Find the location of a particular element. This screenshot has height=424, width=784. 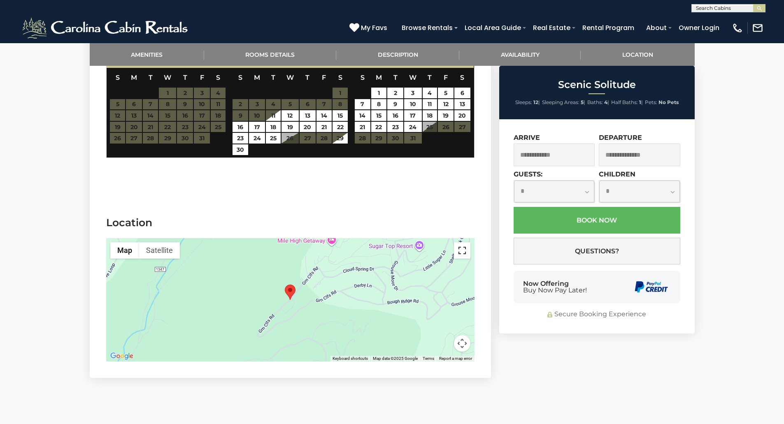

a: 3 is located at coordinates (413, 93).